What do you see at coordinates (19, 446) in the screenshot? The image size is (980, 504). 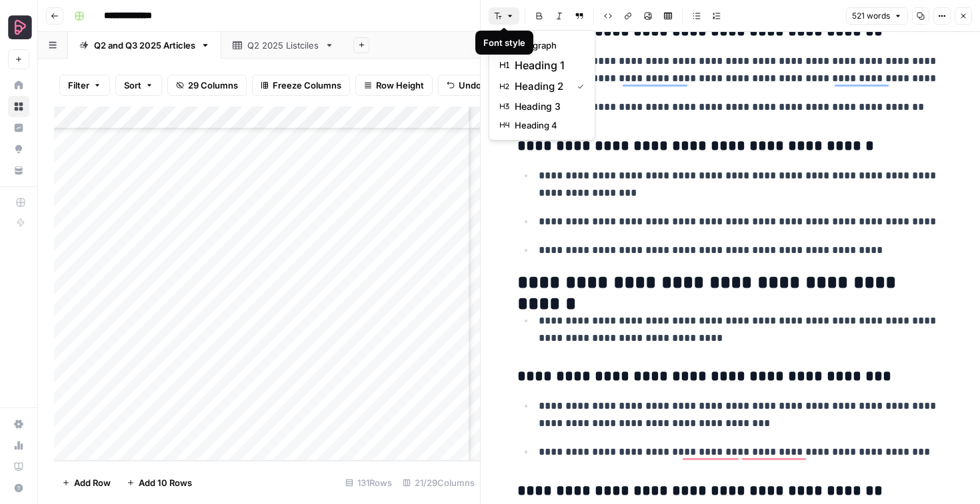 I see `a: Usage` at bounding box center [19, 446].